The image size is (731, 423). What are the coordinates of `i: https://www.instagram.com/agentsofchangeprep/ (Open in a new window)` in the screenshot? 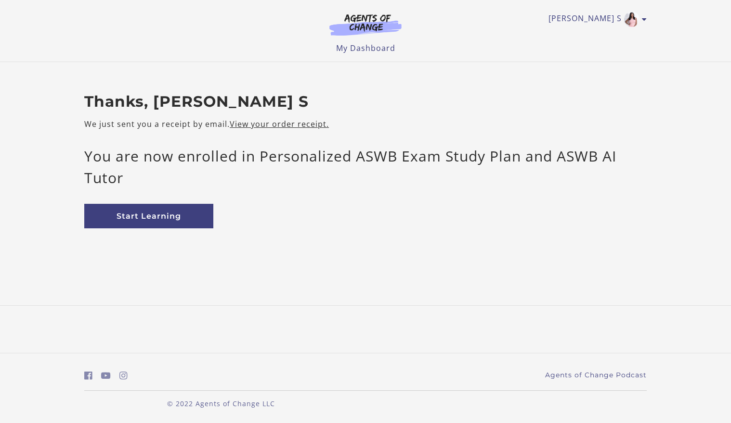 It's located at (123, 376).